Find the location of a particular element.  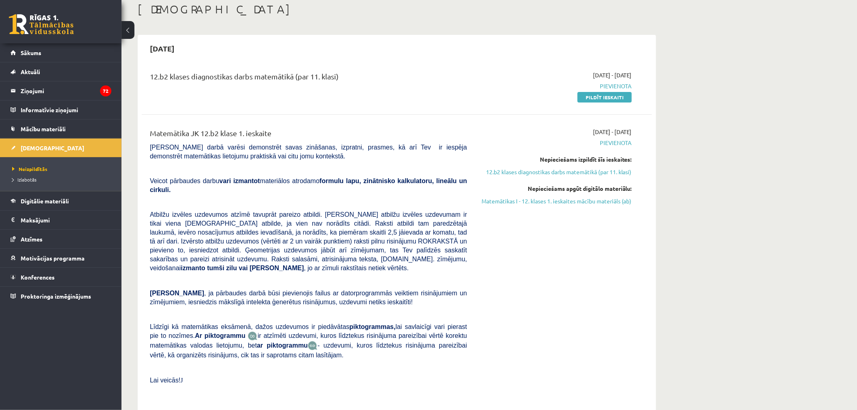

a: Izlabotās is located at coordinates (63, 179).